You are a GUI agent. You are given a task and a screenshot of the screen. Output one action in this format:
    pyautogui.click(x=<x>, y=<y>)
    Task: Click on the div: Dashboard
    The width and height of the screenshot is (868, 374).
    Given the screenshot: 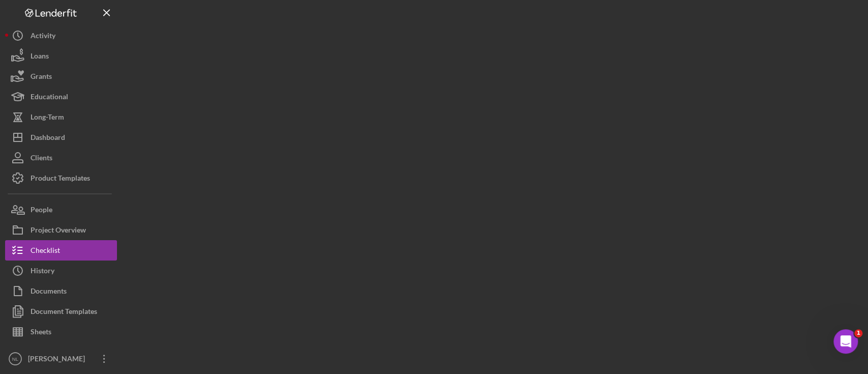 What is the action you would take?
    pyautogui.click(x=48, y=138)
    